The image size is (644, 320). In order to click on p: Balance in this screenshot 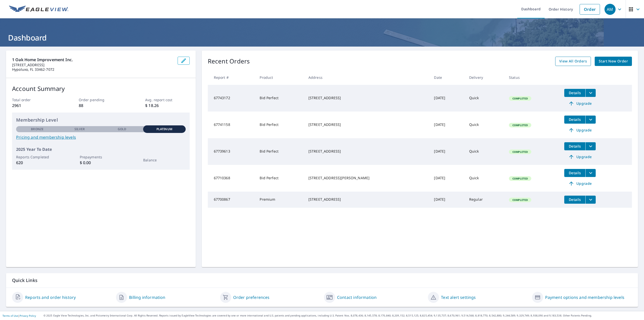, I will do `click(164, 160)`.